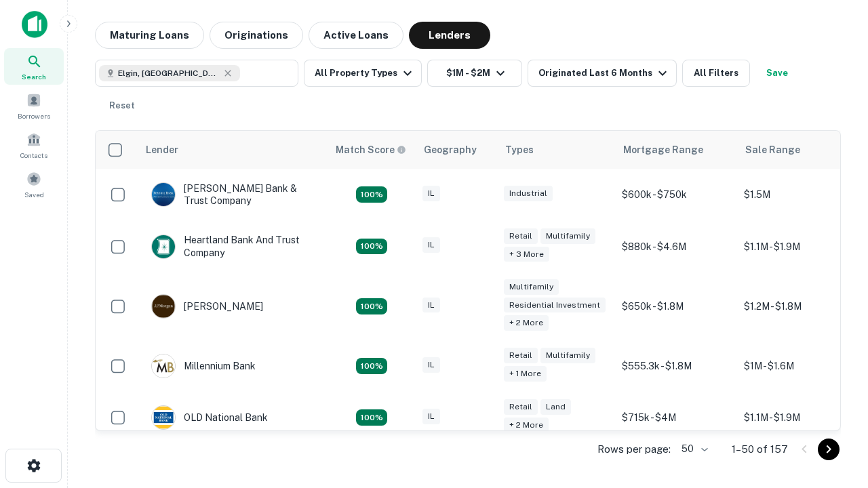 The image size is (868, 488). I want to click on th: Types, so click(556, 149).